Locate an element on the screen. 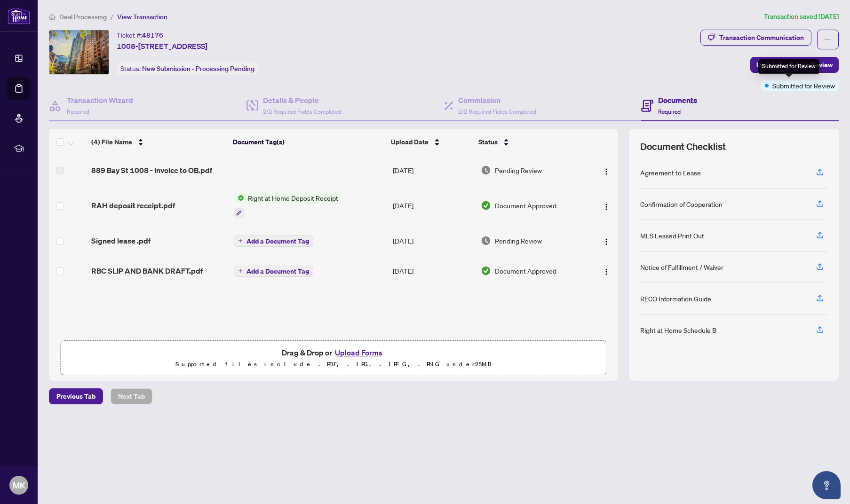  span: Previous Tab is located at coordinates (75, 396).